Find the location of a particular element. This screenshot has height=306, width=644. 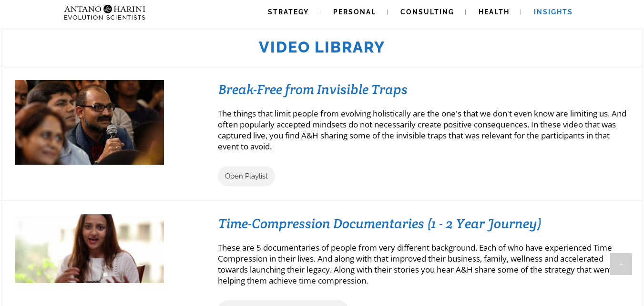

span: Insights is located at coordinates (553, 12).